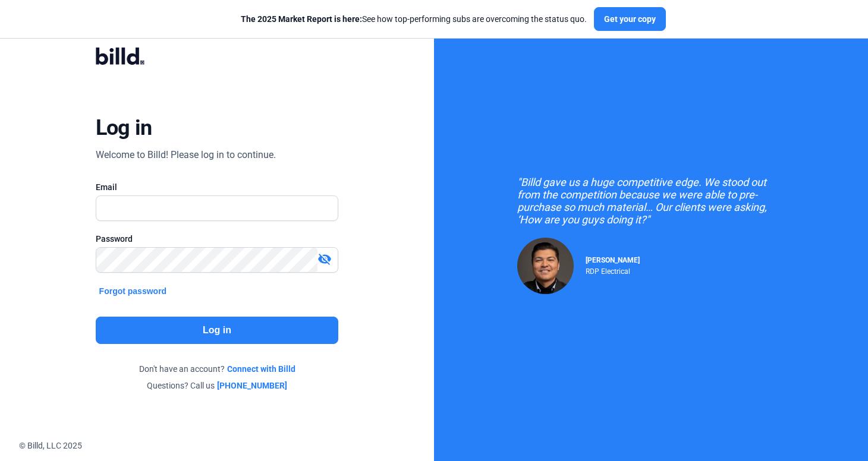 This screenshot has width=868, height=461. Describe the element at coordinates (217, 331) in the screenshot. I see `button: Log in` at that location.